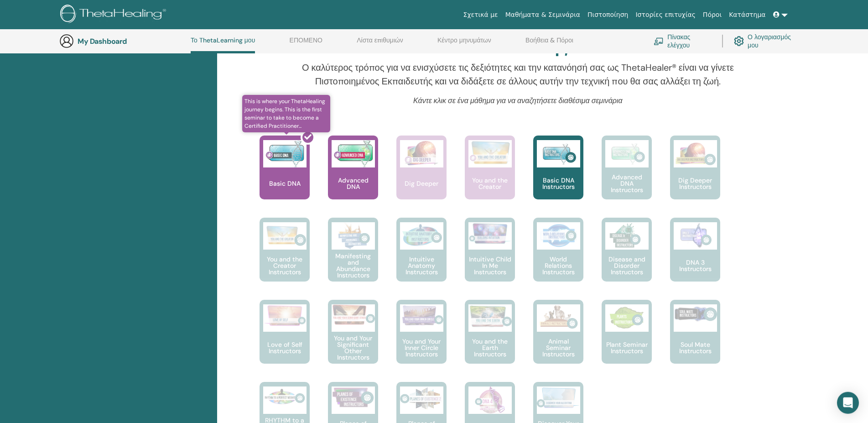 This screenshot has width=868, height=423. I want to click on img: You and Your Inner Circle Instructors, so click(422, 315).